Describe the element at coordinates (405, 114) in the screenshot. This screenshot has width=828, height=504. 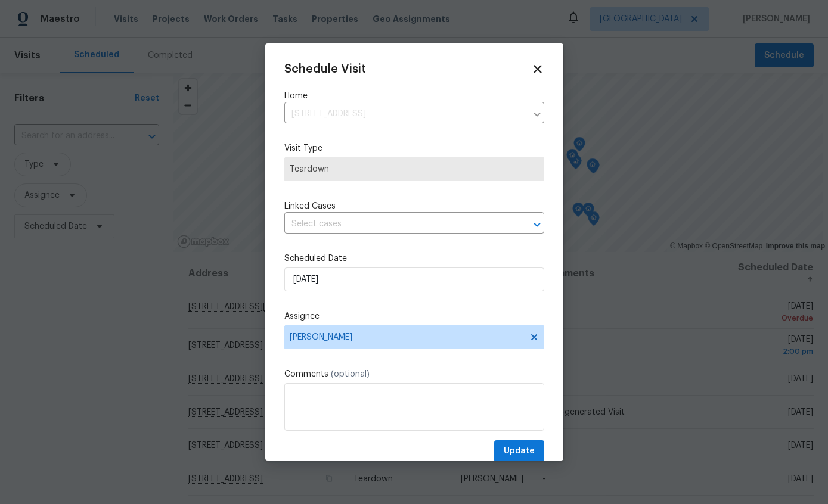
I see `input: Enter in an address` at that location.